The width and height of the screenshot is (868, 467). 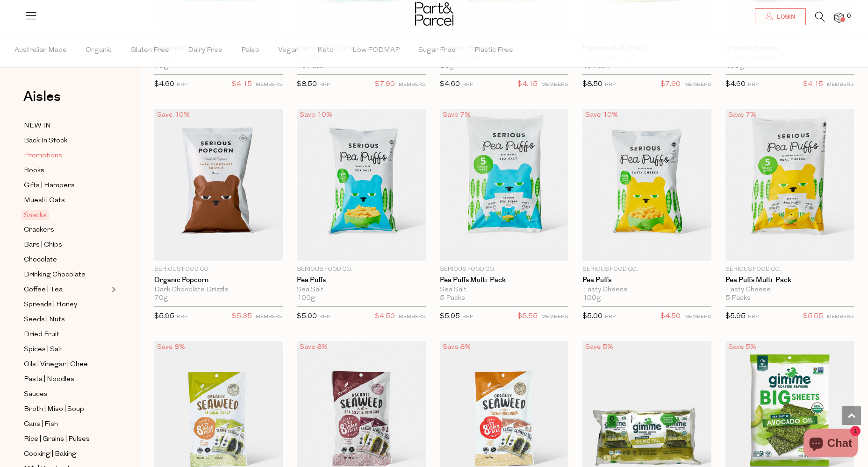 What do you see at coordinates (43, 350) in the screenshot?
I see `span: Spices | Salt` at bounding box center [43, 350].